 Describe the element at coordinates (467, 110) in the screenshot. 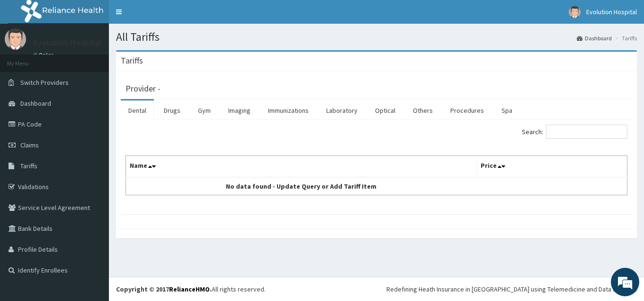

I see `a: Procedures` at that location.